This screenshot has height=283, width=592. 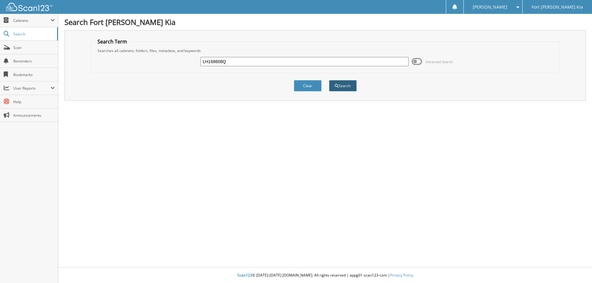 What do you see at coordinates (401, 275) in the screenshot?
I see `a: Privacy Policy` at bounding box center [401, 275].